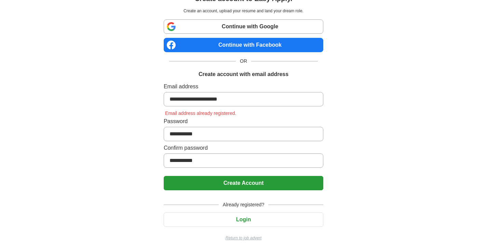 The width and height of the screenshot is (487, 252). What do you see at coordinates (243, 27) in the screenshot?
I see `a: Continue with Google` at bounding box center [243, 27].